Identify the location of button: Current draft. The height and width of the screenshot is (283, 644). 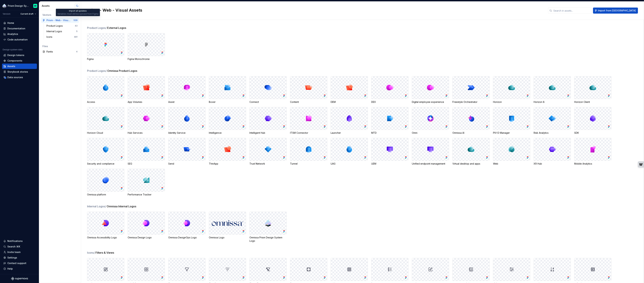
(28, 14).